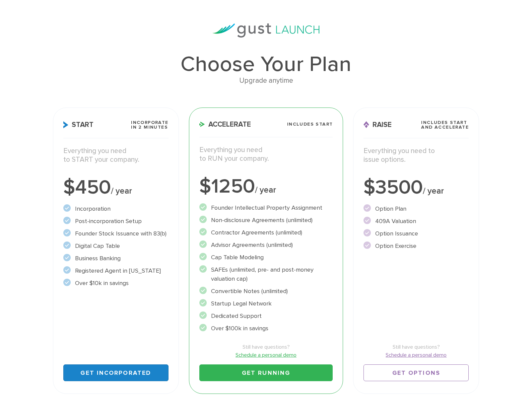  What do you see at coordinates (66, 125) in the screenshot?
I see `img: Start Icon X2` at bounding box center [66, 125].